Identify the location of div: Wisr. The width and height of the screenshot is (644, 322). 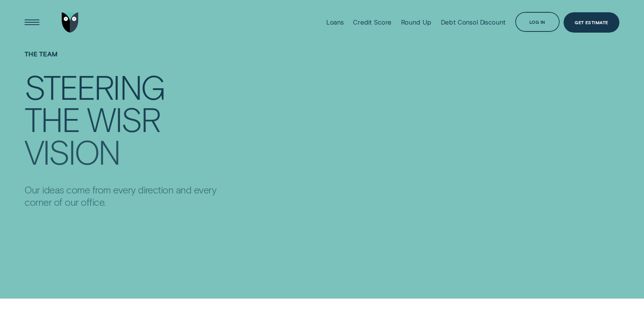
(123, 118).